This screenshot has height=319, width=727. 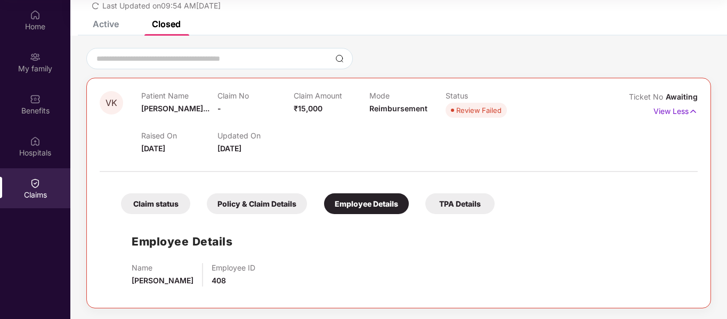 I want to click on img: svg+xml;base64,PHN2ZyBpZD0iQmVuZWZpdHMiIHhtbG5zPSJodHRwOi8vd3d3LnczLm9yZy8yMDAwL3N2ZyIgd2lkdGg9Ij..., so click(x=35, y=99).